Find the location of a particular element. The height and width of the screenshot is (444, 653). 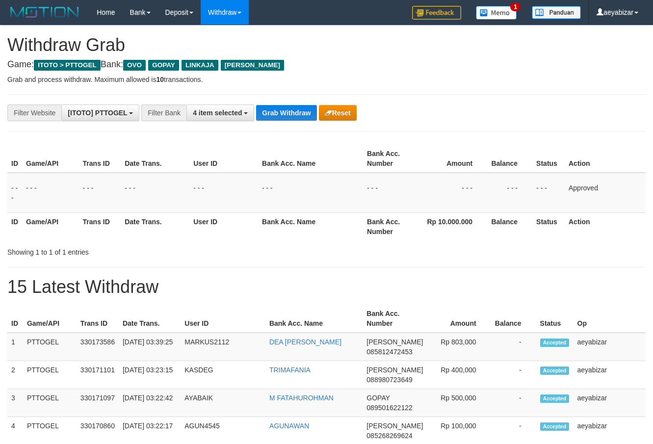

td: 330173586 is located at coordinates (98, 347).